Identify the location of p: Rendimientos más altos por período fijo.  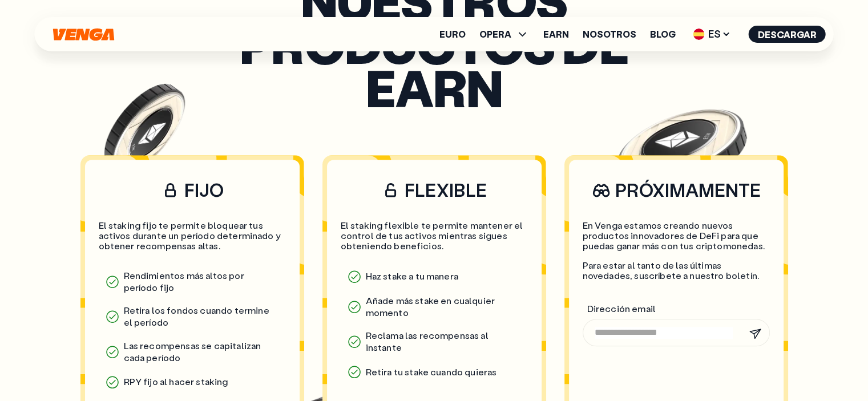
(192, 281).